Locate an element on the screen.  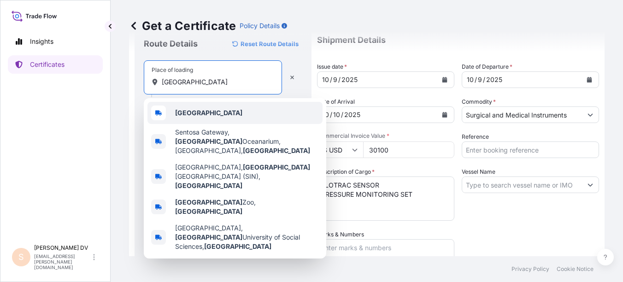
p: Policy Details is located at coordinates (259, 26).